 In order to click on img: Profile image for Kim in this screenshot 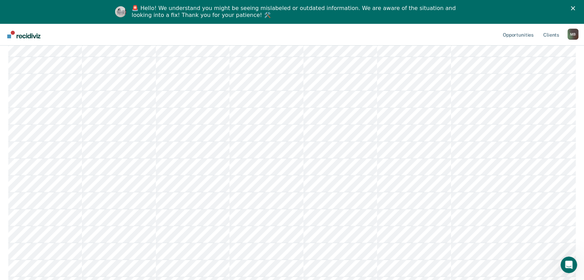, I will do `click(121, 12)`.